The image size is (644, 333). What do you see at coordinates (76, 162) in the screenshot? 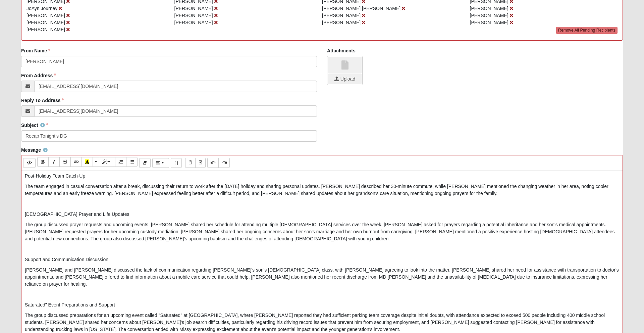
I see `button: Link (⌘+K)` at bounding box center [76, 162].